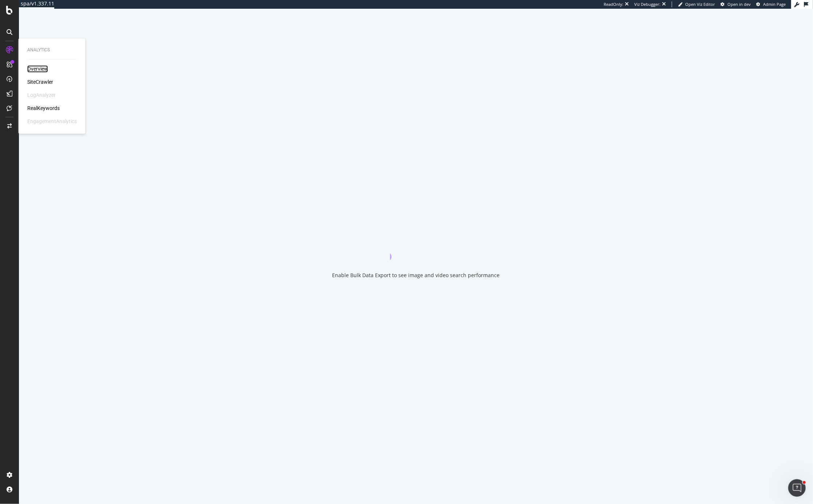  Describe the element at coordinates (416, 275) in the screenshot. I see `div: Enable Bulk Data Export to see image and video search performance` at that location.